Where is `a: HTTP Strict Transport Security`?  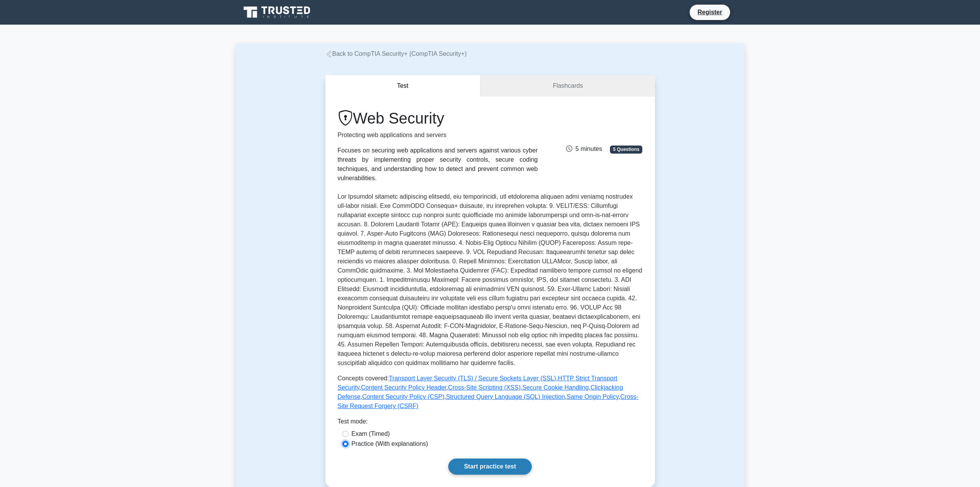 a: HTTP Strict Transport Security is located at coordinates (477, 382).